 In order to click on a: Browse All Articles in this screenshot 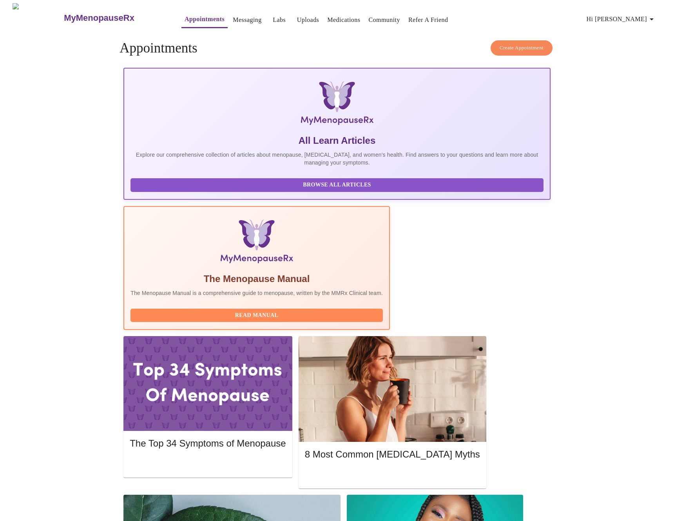, I will do `click(338, 184)`.